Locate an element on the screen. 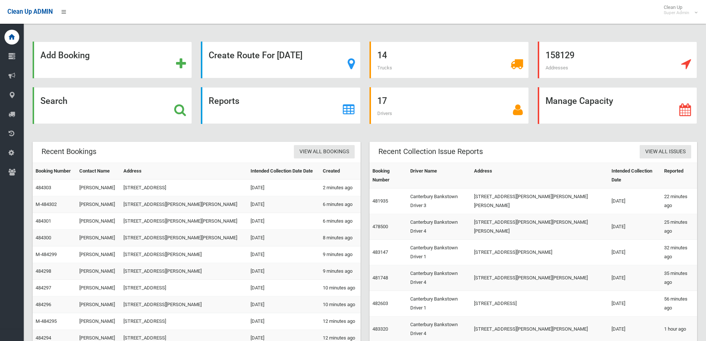  a: 14 Trucks is located at coordinates (449, 60).